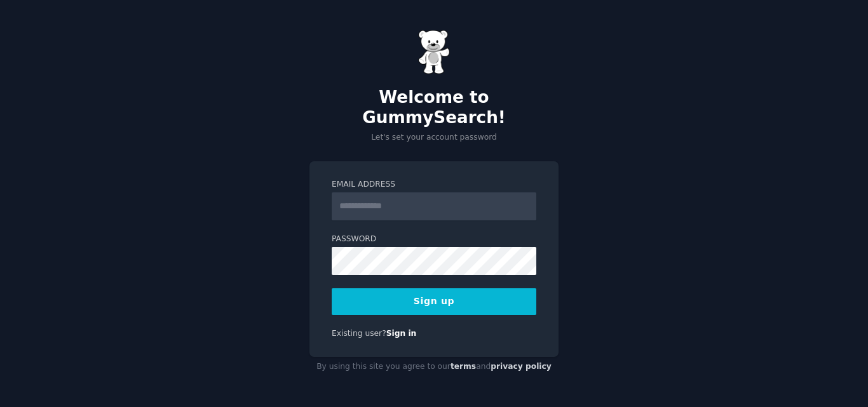  Describe the element at coordinates (359, 334) in the screenshot. I see `span: Existing user?` at that location.